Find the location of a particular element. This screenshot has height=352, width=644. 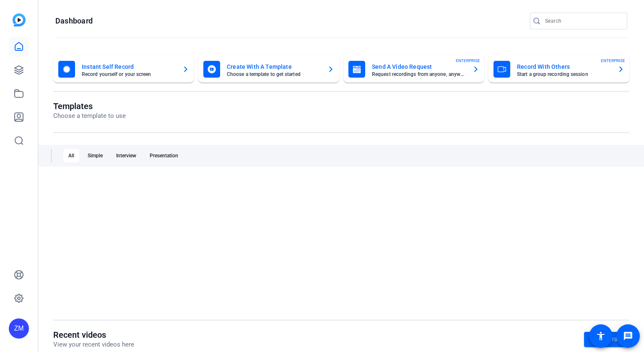

button: Instant Self RecordRecord yourself or your screen is located at coordinates (124, 69).